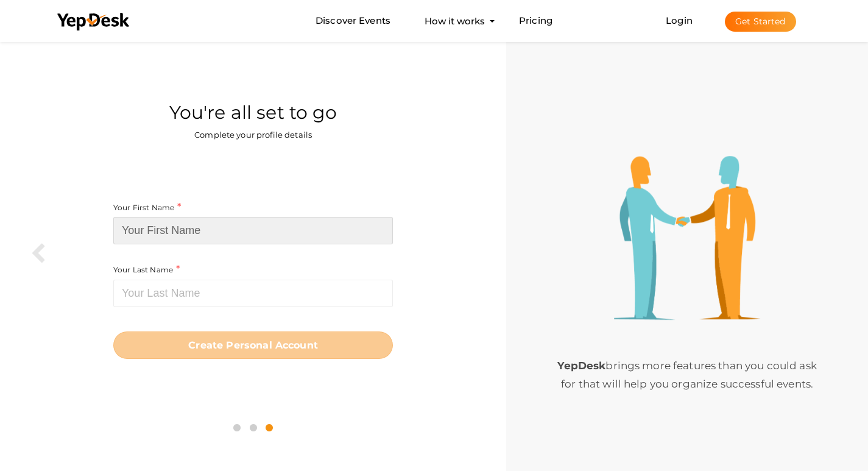 Image resolution: width=868 pixels, height=471 pixels. Describe the element at coordinates (353, 21) in the screenshot. I see `a: Discover Events` at that location.